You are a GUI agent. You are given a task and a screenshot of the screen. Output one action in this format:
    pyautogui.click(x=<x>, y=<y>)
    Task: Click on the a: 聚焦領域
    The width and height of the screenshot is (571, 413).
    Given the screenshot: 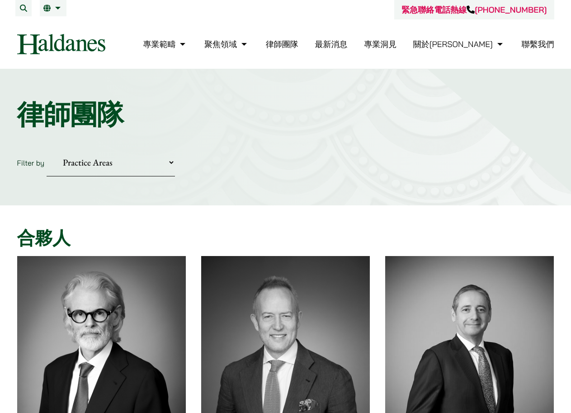 What is the action you would take?
    pyautogui.click(x=226, y=44)
    